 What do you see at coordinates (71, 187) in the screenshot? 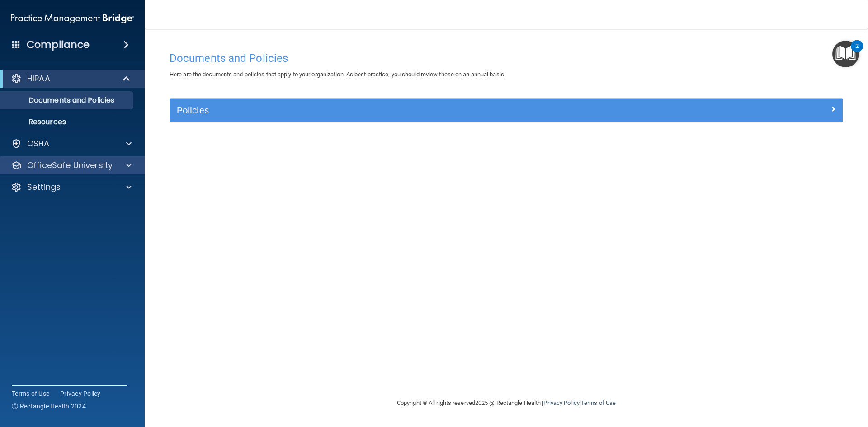
I see `a: Settings` at bounding box center [71, 187].